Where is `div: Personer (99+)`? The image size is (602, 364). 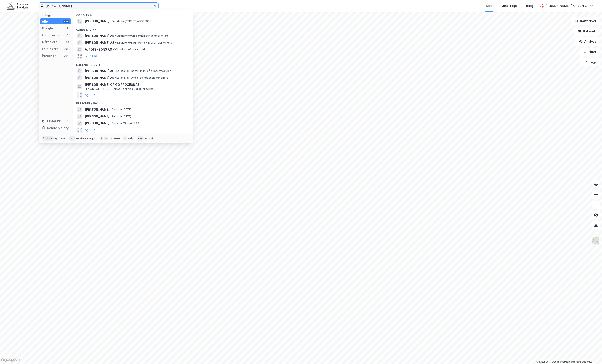
div: Personer (99+) is located at coordinates (133, 102).